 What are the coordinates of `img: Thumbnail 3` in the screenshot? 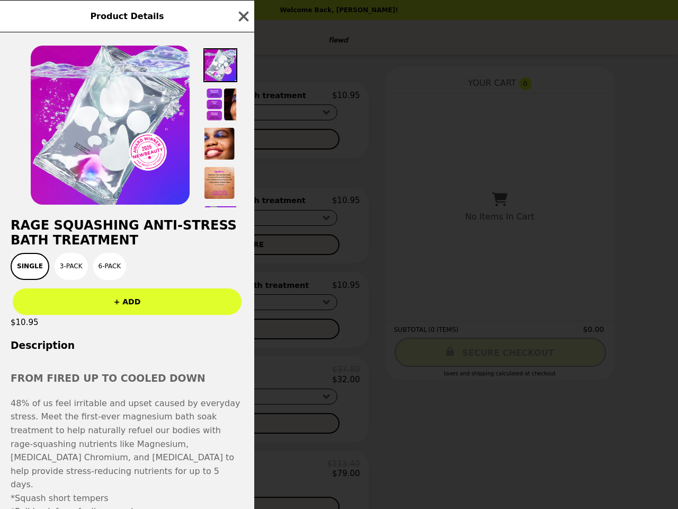 It's located at (220, 144).